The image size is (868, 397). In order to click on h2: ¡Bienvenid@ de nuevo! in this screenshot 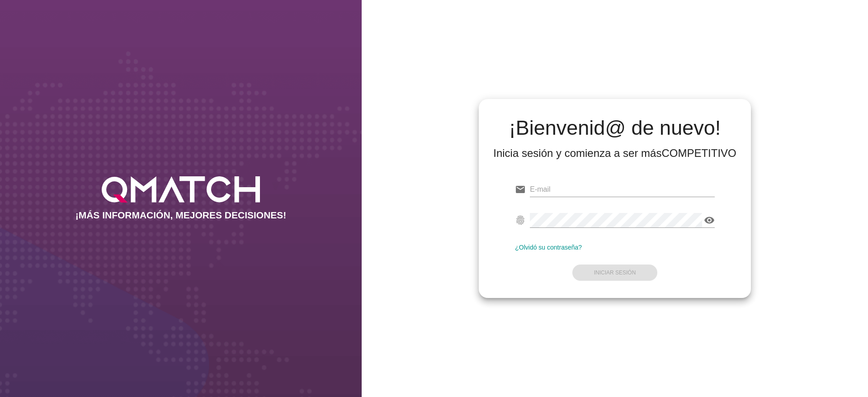, I will do `click(615, 128)`.